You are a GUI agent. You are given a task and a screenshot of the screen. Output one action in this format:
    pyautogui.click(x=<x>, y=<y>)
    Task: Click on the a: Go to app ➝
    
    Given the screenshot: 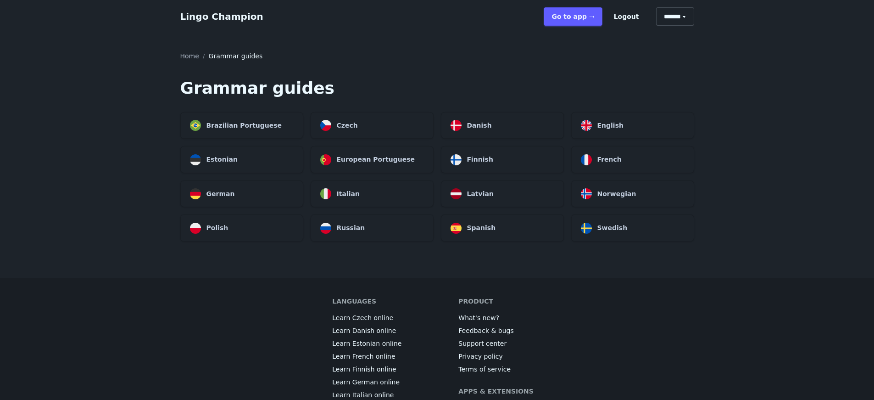 What is the action you would take?
    pyautogui.click(x=573, y=17)
    